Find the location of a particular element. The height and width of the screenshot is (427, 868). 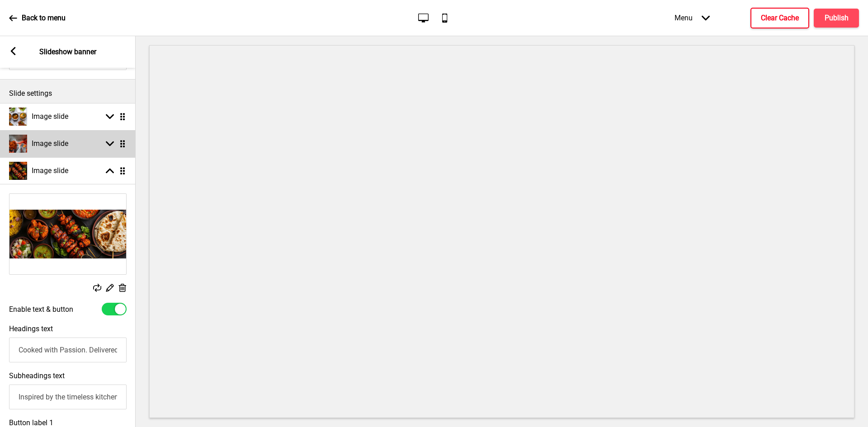

label: Button label 1 is located at coordinates (31, 422).